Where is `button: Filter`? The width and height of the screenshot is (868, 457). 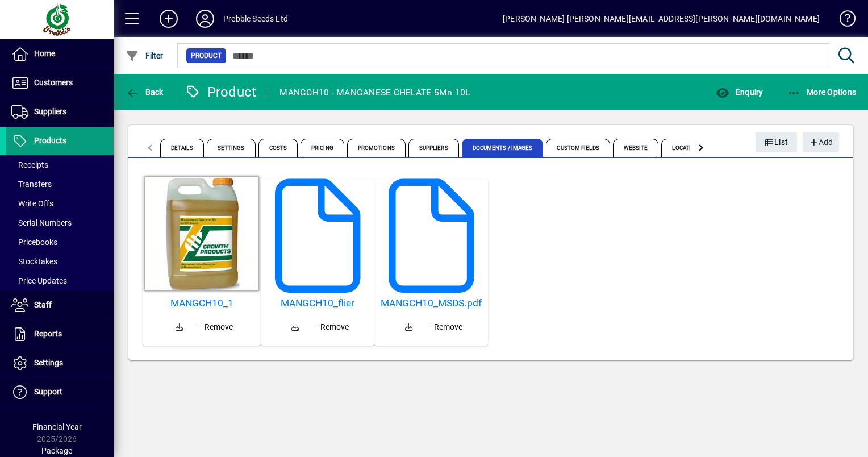 button: Filter is located at coordinates (144, 56).